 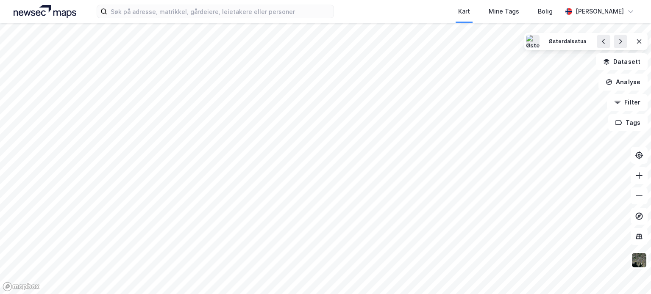 I want to click on img: Østerdalsstua, so click(x=533, y=42).